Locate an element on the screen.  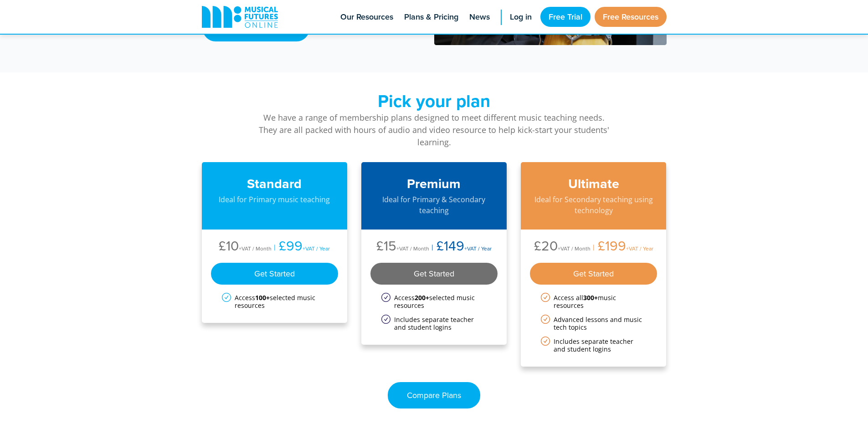
a: Free Resources is located at coordinates (630, 17).